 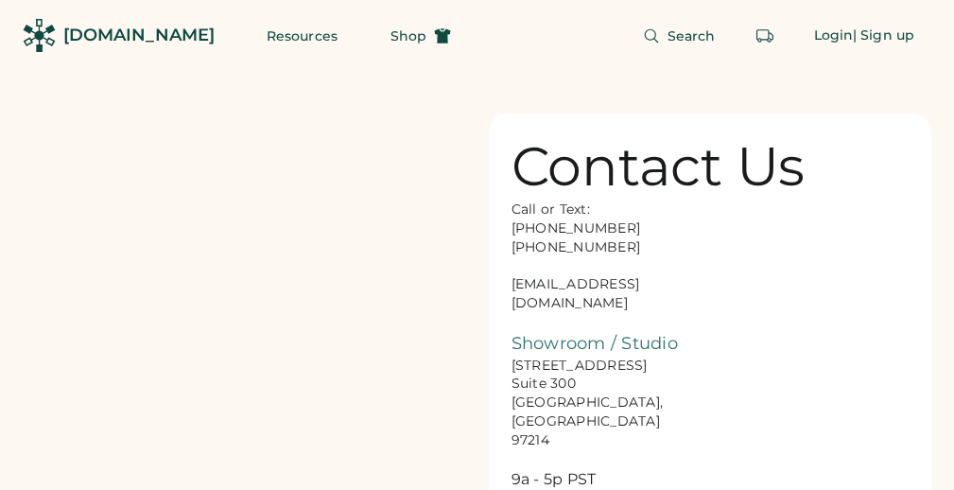 I want to click on div: | Sign up, so click(x=883, y=36).